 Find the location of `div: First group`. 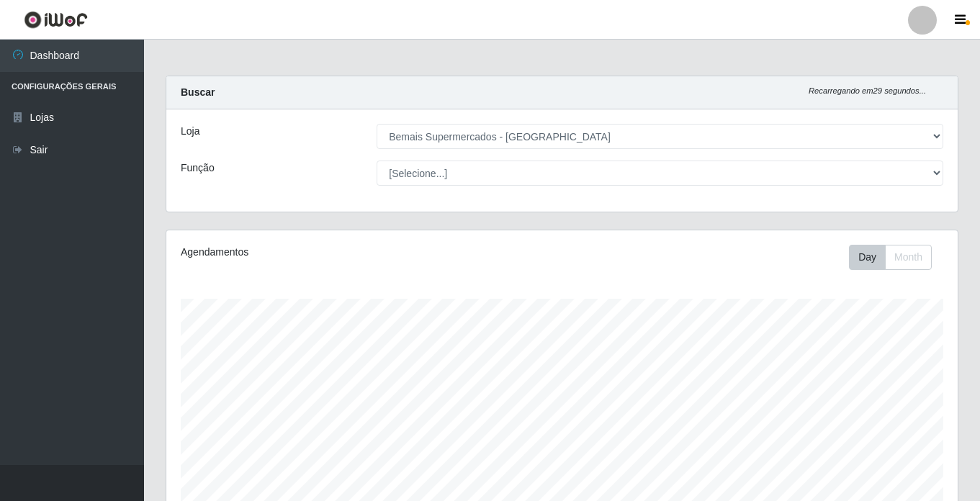

div: First group is located at coordinates (890, 257).